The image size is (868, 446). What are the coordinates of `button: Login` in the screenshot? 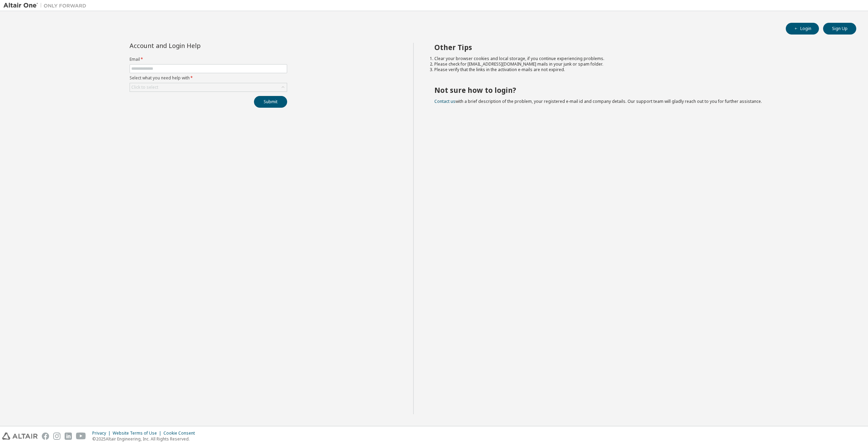 It's located at (802, 29).